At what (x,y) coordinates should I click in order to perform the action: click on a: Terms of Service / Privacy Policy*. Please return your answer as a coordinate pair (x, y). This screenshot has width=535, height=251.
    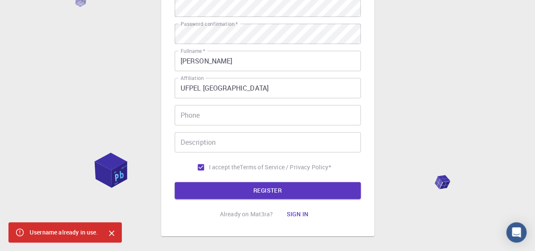
    Looking at the image, I should click on (285, 167).